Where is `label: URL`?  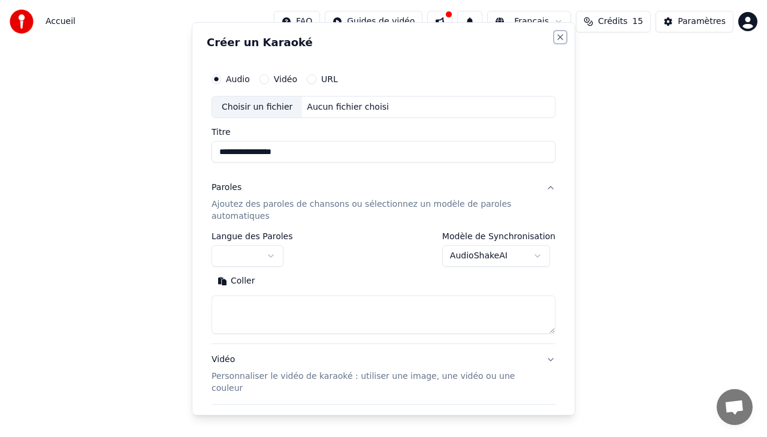
label: URL is located at coordinates (329, 78).